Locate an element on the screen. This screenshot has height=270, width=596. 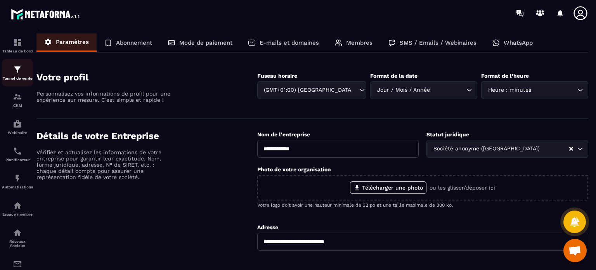
p: Tunnel de vente is located at coordinates (17, 78).